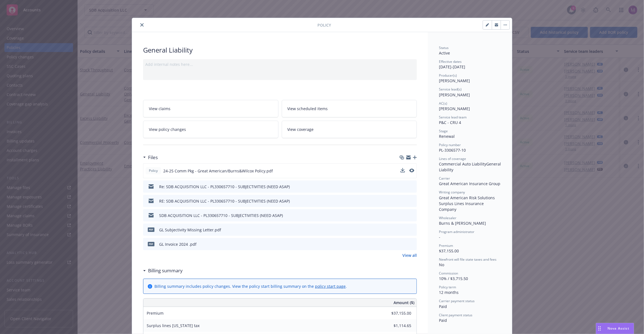  Describe the element at coordinates (221, 216) in the screenshot. I see `div: SDB ACQUISITION LLC - PL330657710 - SUBJECTIVITIES (NEED ASAP)` at that location.